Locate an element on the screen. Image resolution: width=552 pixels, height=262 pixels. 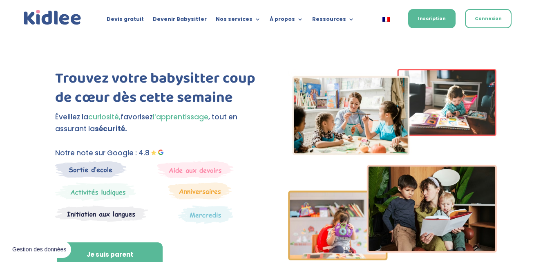
img: weekends is located at coordinates (195, 170).